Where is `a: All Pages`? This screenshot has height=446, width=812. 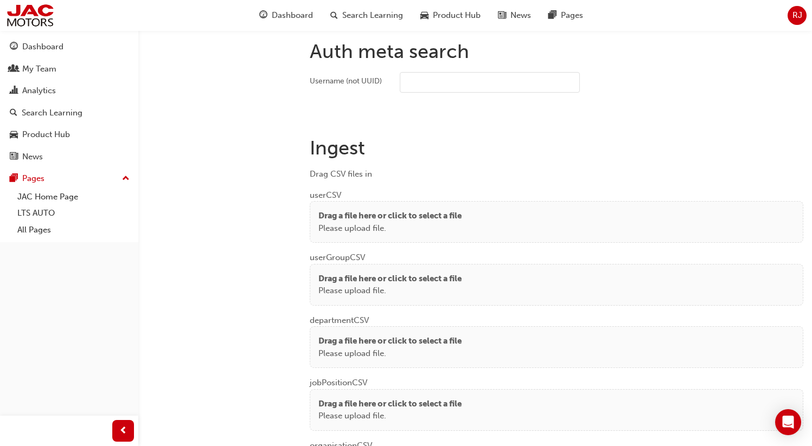 a: All Pages is located at coordinates (73, 230).